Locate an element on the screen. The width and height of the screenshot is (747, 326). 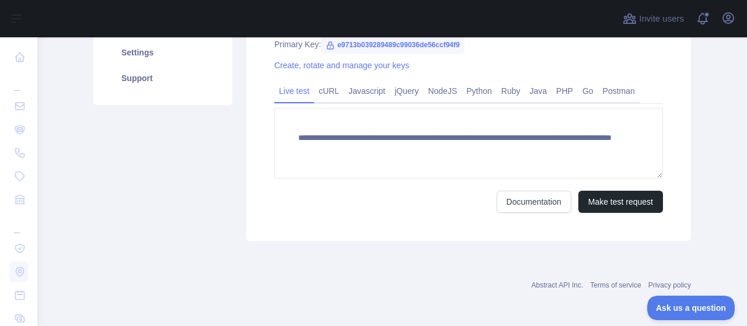
span: e9713b039289489c99036de56ccf94f9 is located at coordinates (393, 45).